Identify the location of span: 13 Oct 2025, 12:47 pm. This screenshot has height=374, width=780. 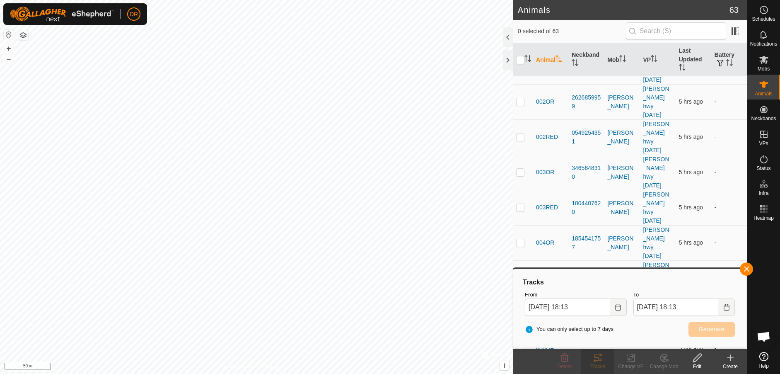
(691, 348).